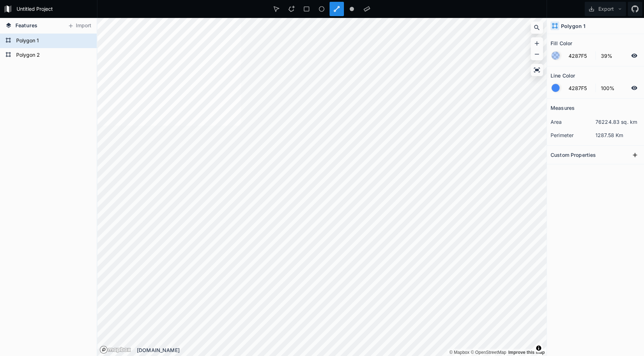  Describe the element at coordinates (80, 26) in the screenshot. I see `button: Import` at that location.